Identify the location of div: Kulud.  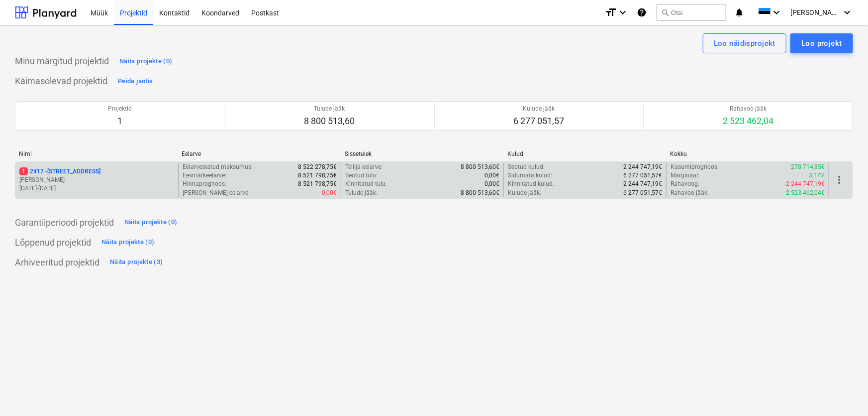
(585, 154).